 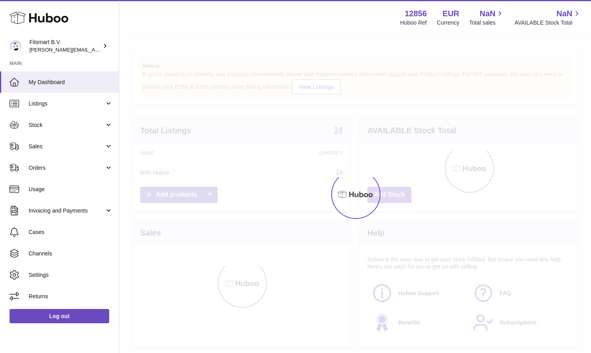 What do you see at coordinates (66, 104) in the screenshot?
I see `span: Listings` at bounding box center [66, 104].